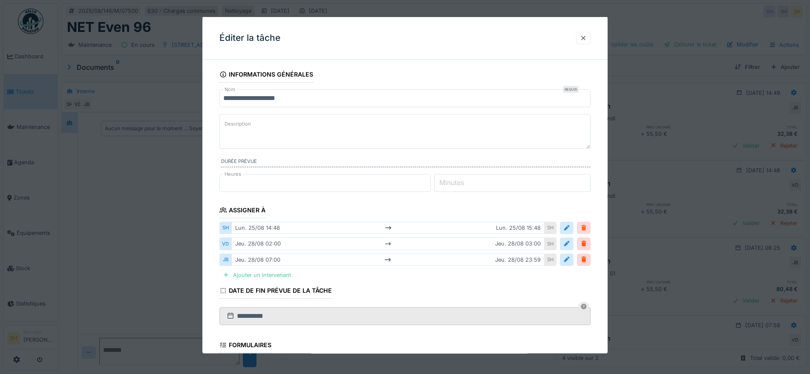  I want to click on div: Requis, so click(570, 89).